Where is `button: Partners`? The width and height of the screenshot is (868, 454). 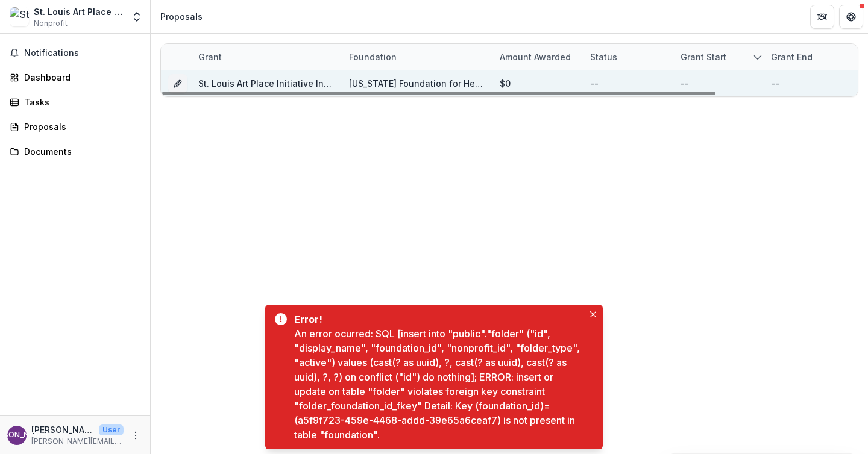
button: Partners is located at coordinates (823, 17).